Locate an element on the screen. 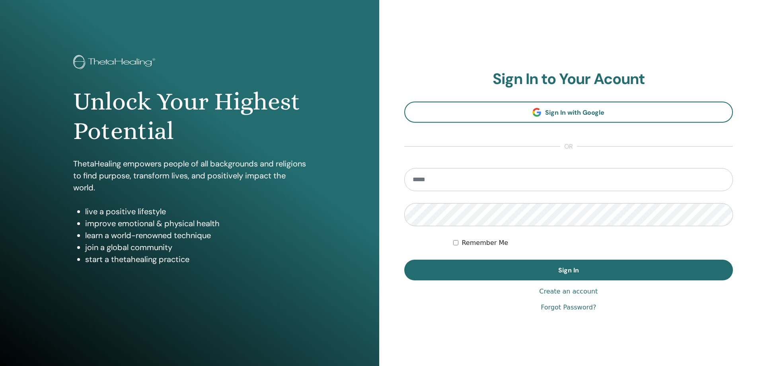 This screenshot has width=758, height=366. a: Sign In with Google is located at coordinates (569, 112).